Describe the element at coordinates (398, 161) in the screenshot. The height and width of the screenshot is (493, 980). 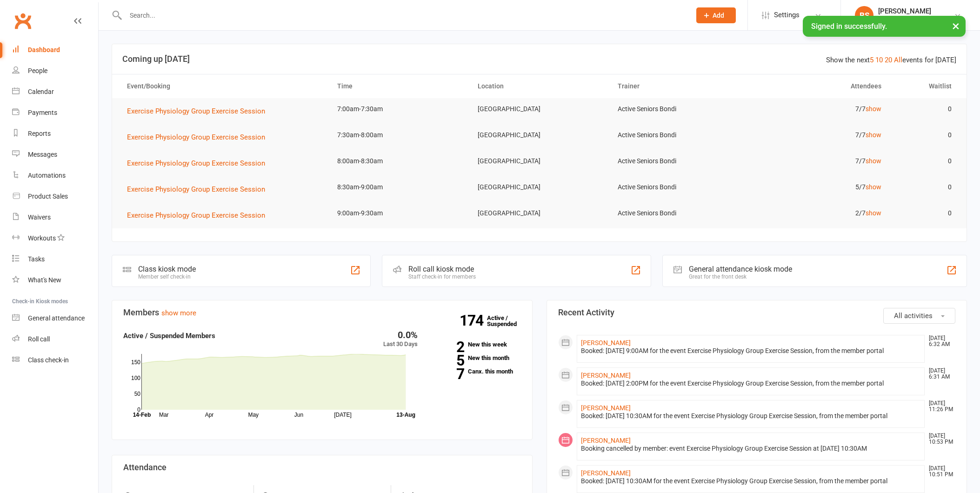
I see `td: 8:00am-8:30am` at that location.